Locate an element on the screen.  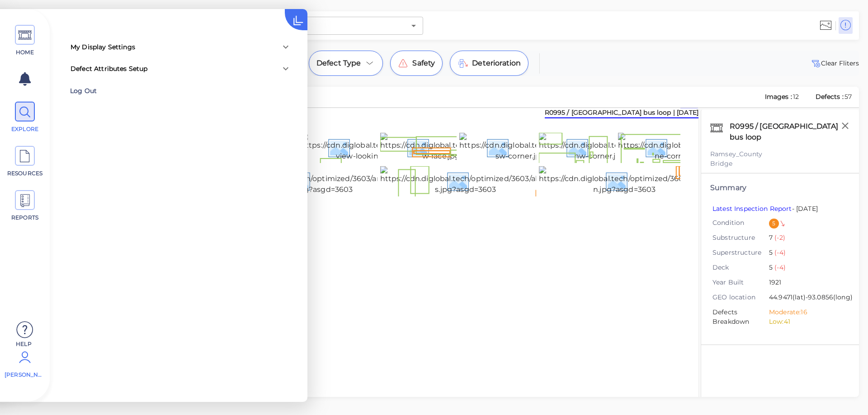
div: 5 is located at coordinates (774, 224).